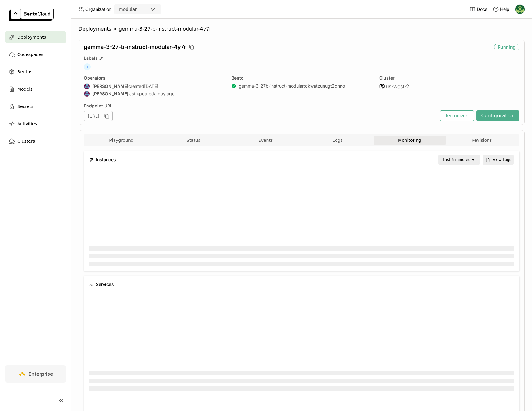  I want to click on div: Labels, so click(302, 58).